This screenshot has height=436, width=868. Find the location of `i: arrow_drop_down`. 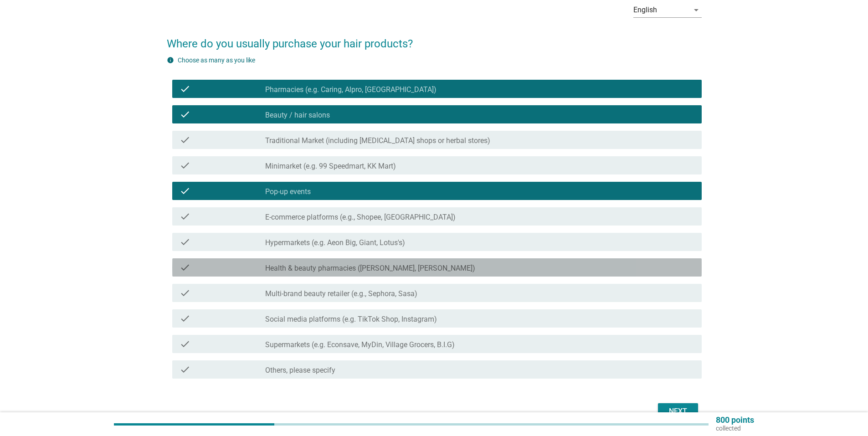

i: arrow_drop_down is located at coordinates (696, 10).